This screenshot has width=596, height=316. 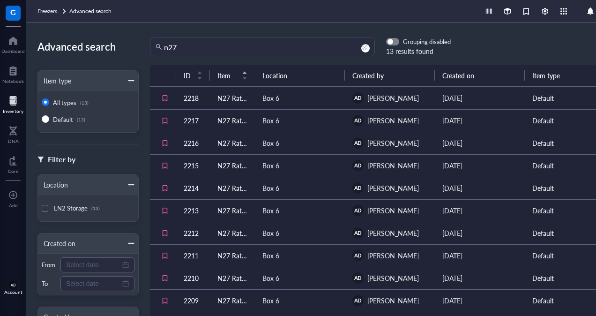 What do you see at coordinates (13, 81) in the screenshot?
I see `div: Notebook` at bounding box center [13, 81].